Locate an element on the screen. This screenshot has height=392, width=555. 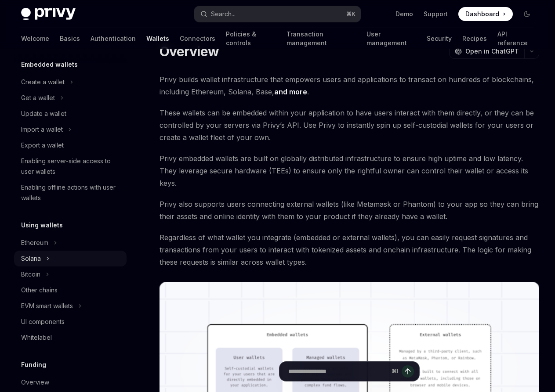
button: Toggle Bitcoin section is located at coordinates (70, 274).